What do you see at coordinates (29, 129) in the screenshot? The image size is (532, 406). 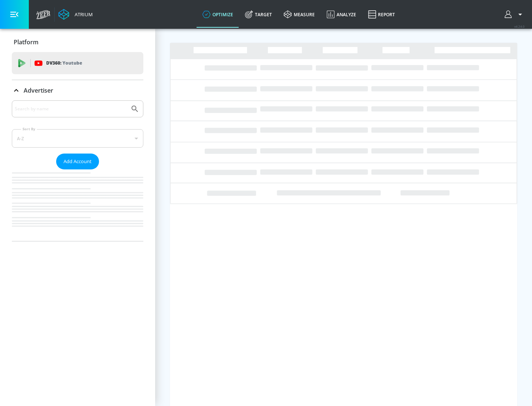 I see `label: Sort By` at bounding box center [29, 129].